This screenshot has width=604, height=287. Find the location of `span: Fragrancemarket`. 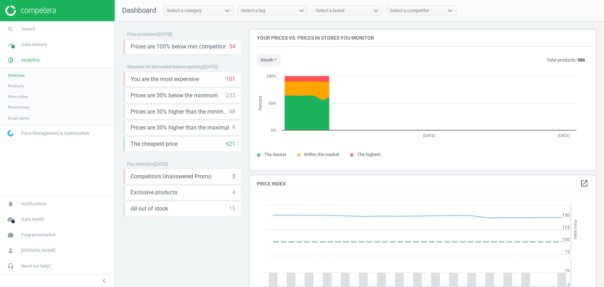

span: Fragrancemarket is located at coordinates (38, 235).